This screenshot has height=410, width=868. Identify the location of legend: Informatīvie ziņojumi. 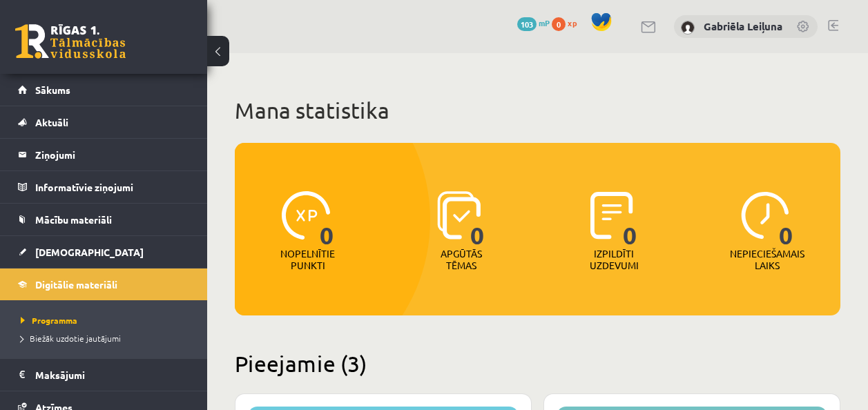
(112, 187).